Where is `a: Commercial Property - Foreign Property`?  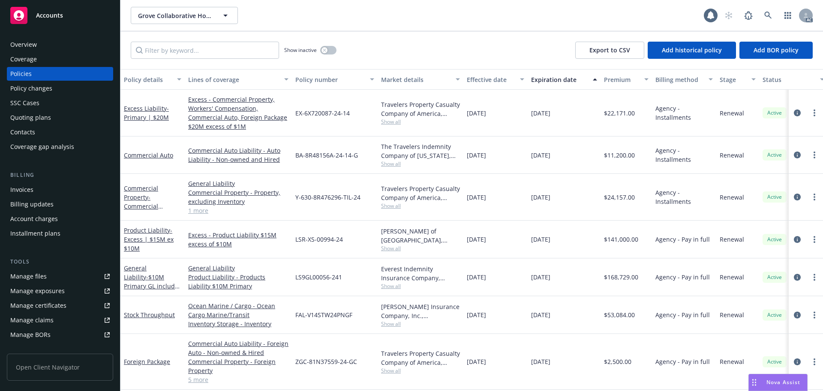
a: Commercial Property - Foreign Property is located at coordinates (238, 366).